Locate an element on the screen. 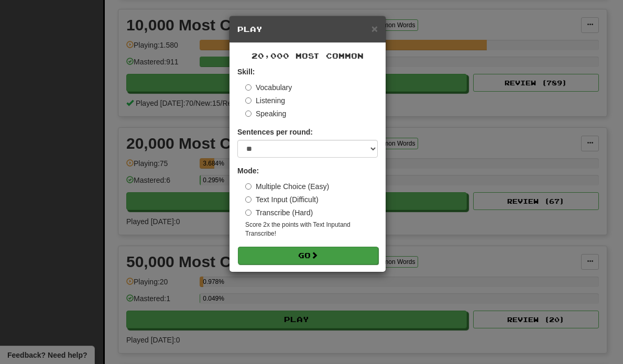  h5: Play is located at coordinates (308, 29).